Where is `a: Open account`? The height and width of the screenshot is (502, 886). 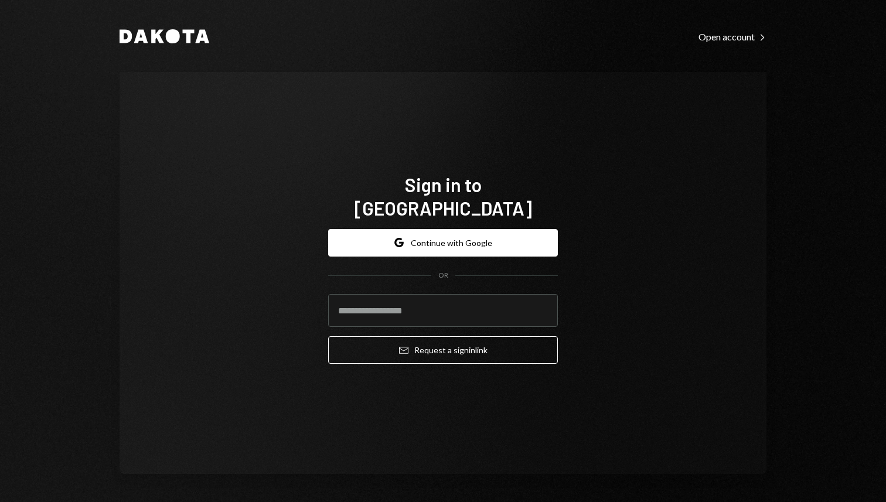
a: Open account is located at coordinates (733, 36).